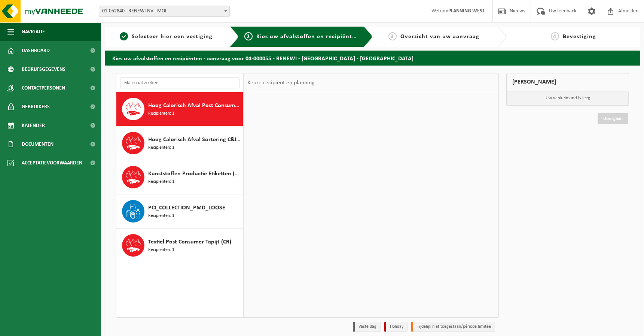 This screenshot has height=336, width=644. I want to click on span: 4, so click(555, 36).